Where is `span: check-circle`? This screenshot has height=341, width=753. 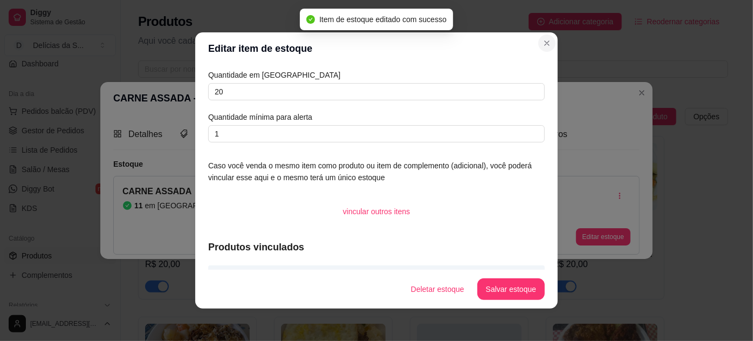 span: check-circle is located at coordinates (311, 19).